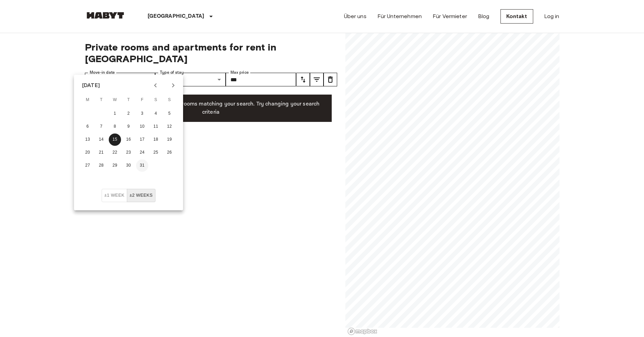 The height and width of the screenshot is (337, 644). I want to click on canvas: Map, so click(453, 180).